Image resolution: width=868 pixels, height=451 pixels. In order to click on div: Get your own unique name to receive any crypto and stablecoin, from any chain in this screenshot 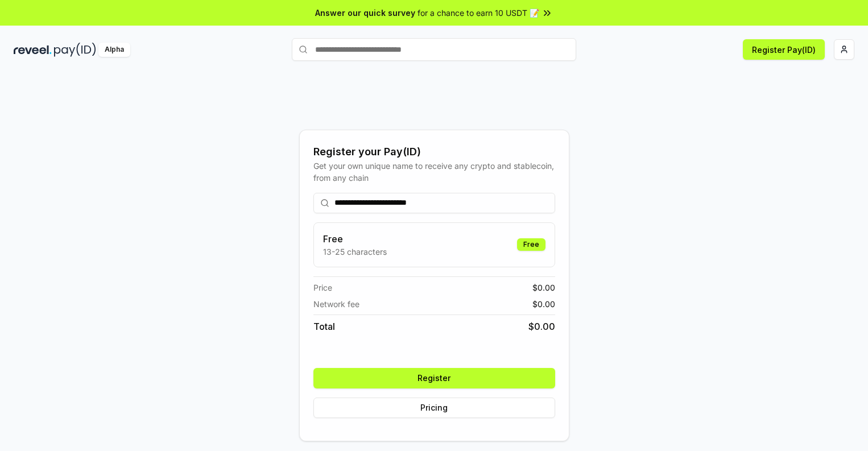, I will do `click(434, 172)`.